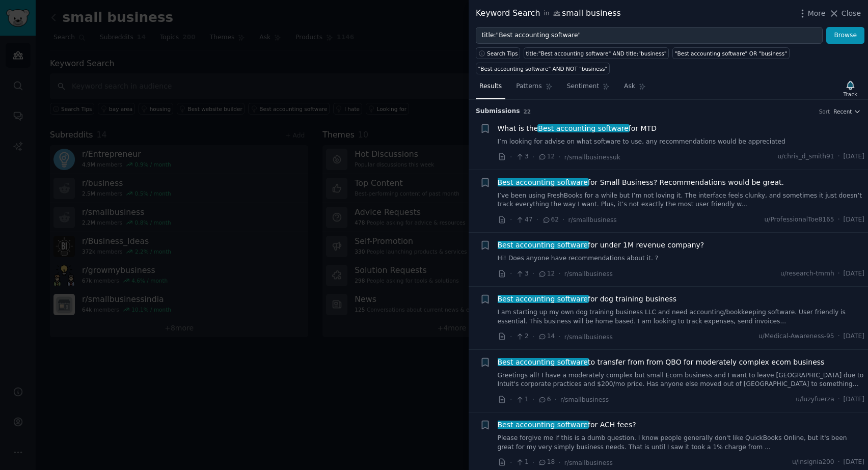  Describe the element at coordinates (681, 443) in the screenshot. I see `a: Please forgive me if this is a dumb question. I know people generally don't like QuickBooks Onlin...` at that location.